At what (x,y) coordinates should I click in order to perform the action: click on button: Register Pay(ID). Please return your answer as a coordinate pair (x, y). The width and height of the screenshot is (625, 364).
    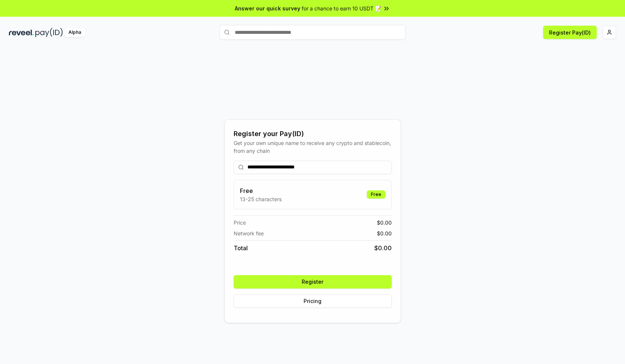
    Looking at the image, I should click on (570, 33).